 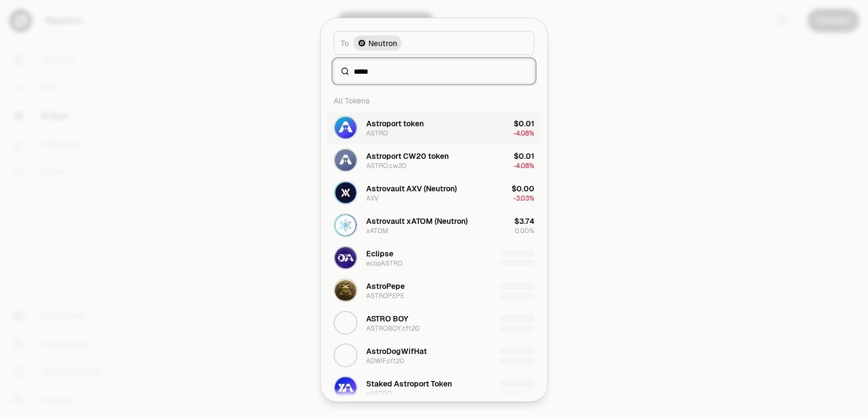 I want to click on img: xASTRO Logo, so click(x=345, y=388).